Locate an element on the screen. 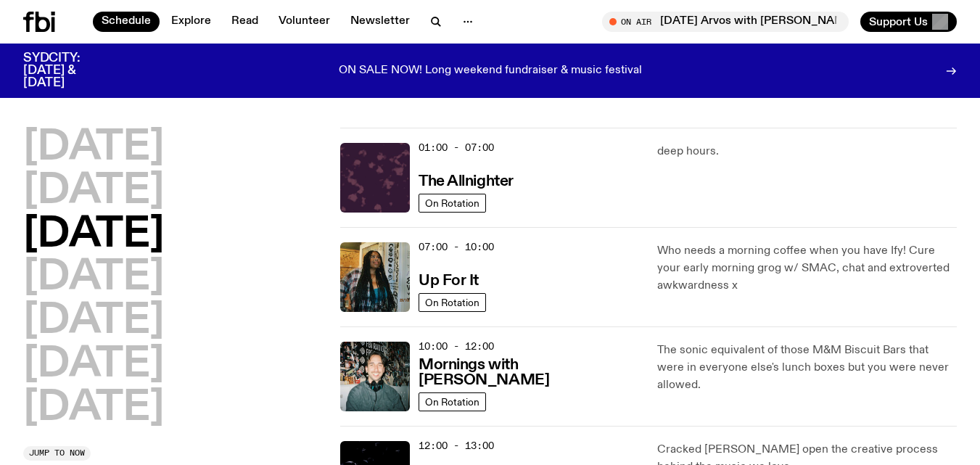 This screenshot has height=465, width=980. img: Radio presenter Ben Hansen sits in front of a wall of photos and an fbi radio sign. Film photo. B... is located at coordinates (375, 377).